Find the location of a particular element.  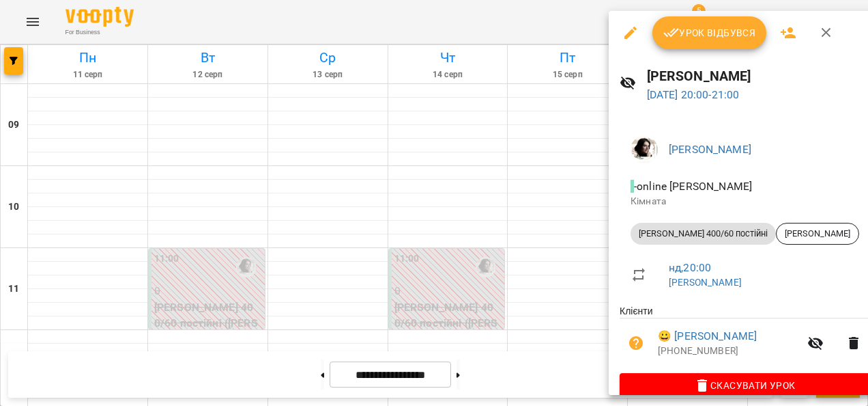

span: Скасувати Урок is located at coordinates (744, 385).